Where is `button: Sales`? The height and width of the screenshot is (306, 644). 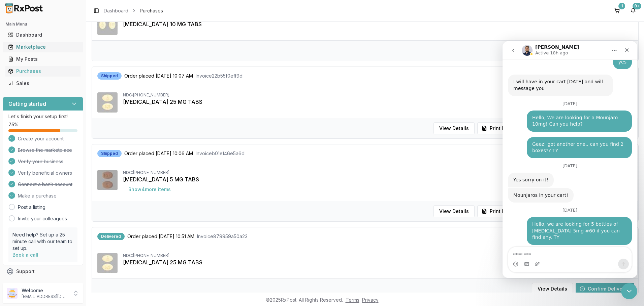
button: Sales is located at coordinates (43, 83).